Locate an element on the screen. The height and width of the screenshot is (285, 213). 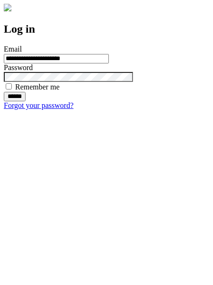
a: Forgot your password? is located at coordinates (38, 105).